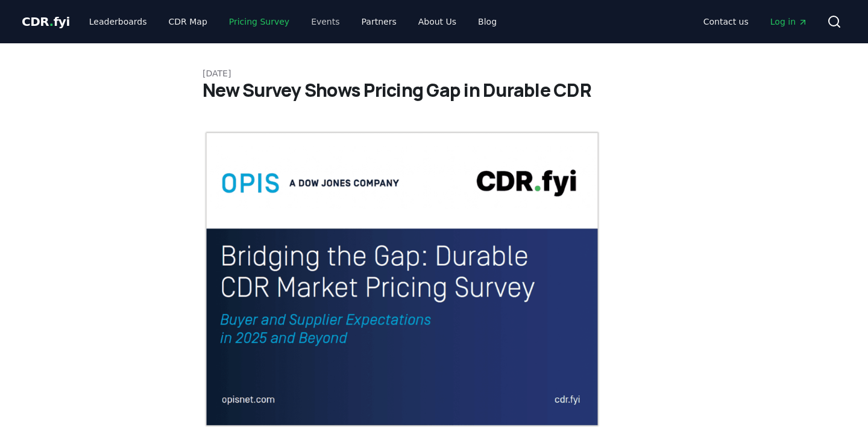 Image resolution: width=868 pixels, height=427 pixels. I want to click on span: Log in, so click(789, 22).